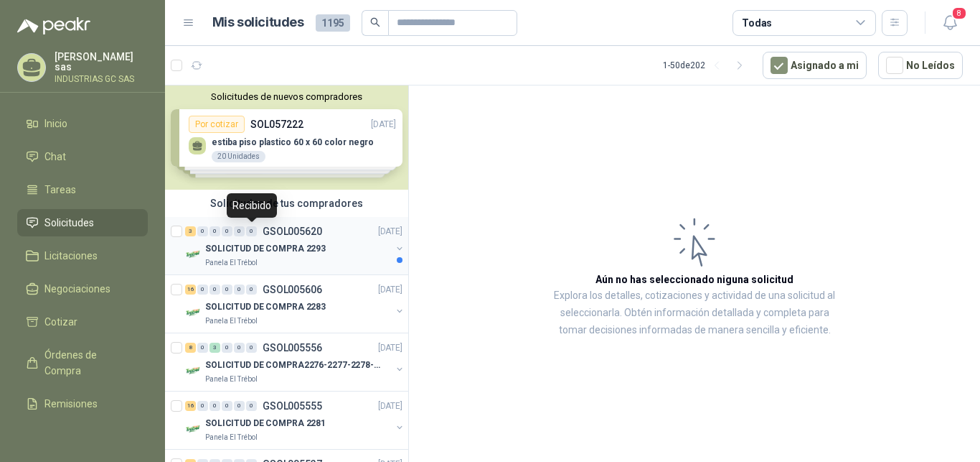 The height and width of the screenshot is (462, 980). Describe the element at coordinates (757, 23) in the screenshot. I see `div: Todas` at that location.